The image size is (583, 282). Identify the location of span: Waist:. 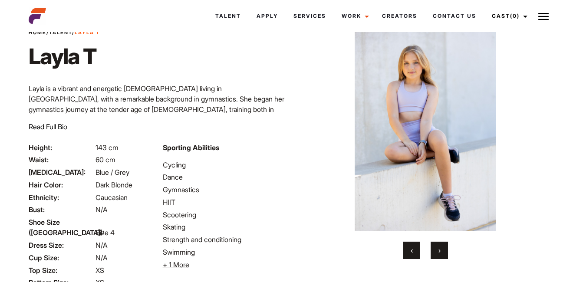
(61, 160).